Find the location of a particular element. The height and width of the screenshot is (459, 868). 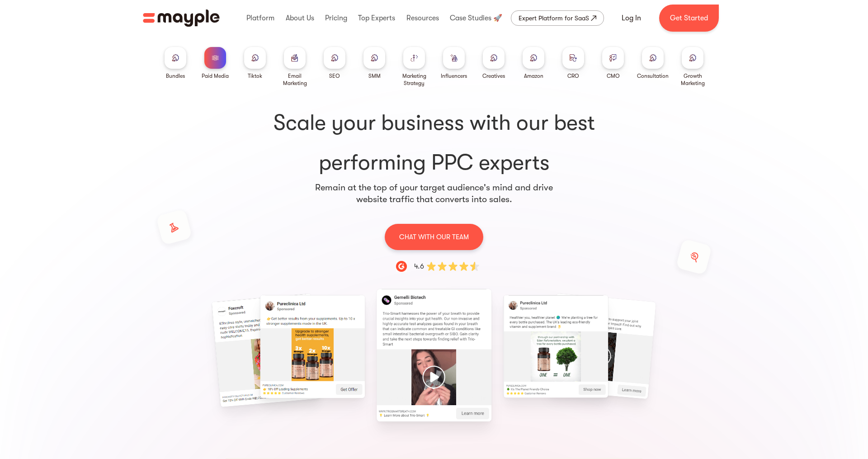

div: Top Experts is located at coordinates (377, 18).